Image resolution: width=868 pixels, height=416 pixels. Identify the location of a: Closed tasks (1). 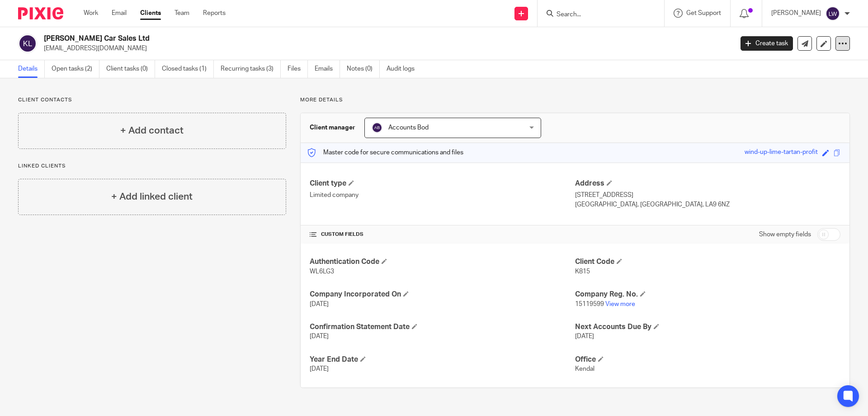
(188, 69).